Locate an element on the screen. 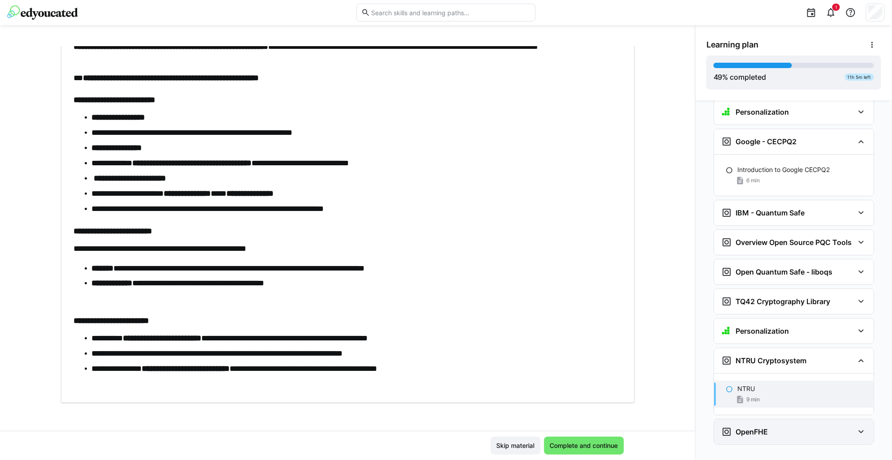  button: Skip material is located at coordinates (515, 446).